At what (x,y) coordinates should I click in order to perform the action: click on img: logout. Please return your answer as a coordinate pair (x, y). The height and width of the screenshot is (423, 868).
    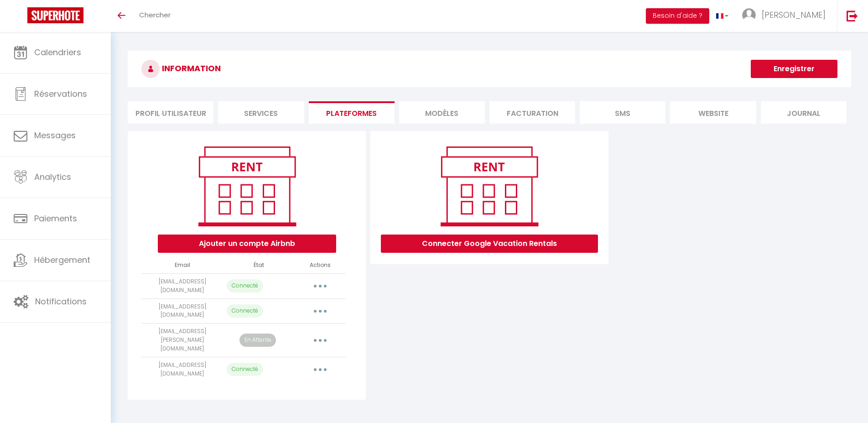
    Looking at the image, I should click on (852, 16).